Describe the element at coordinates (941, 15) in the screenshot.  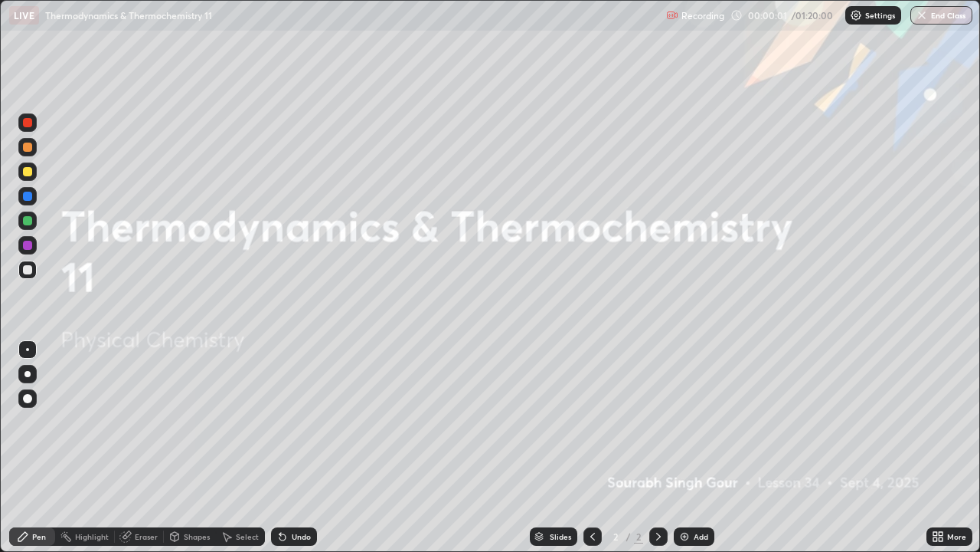
I see `button: End Class` at that location.